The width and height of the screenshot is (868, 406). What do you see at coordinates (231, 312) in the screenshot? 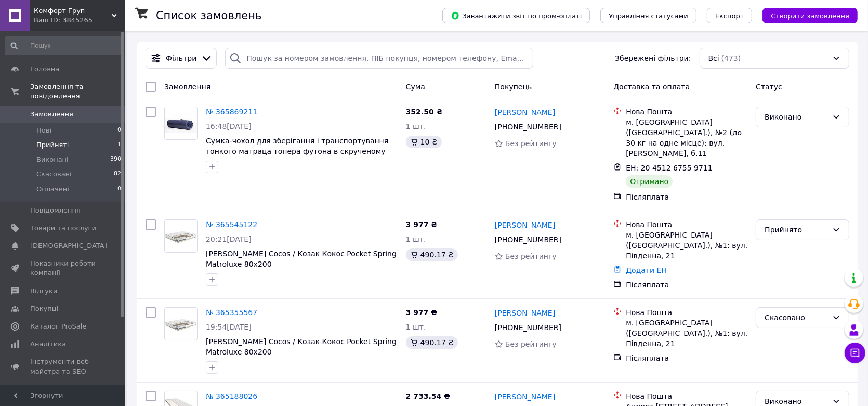
I see `a: № 365355567` at bounding box center [231, 312].